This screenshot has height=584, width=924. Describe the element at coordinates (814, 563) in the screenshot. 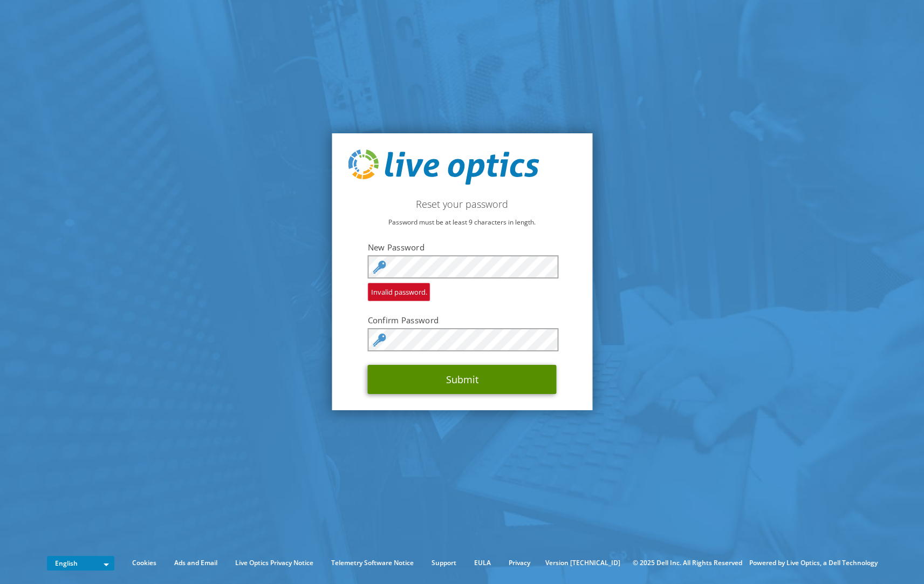

I see `li: Powered by Live Optics, a Dell Technology` at that location.